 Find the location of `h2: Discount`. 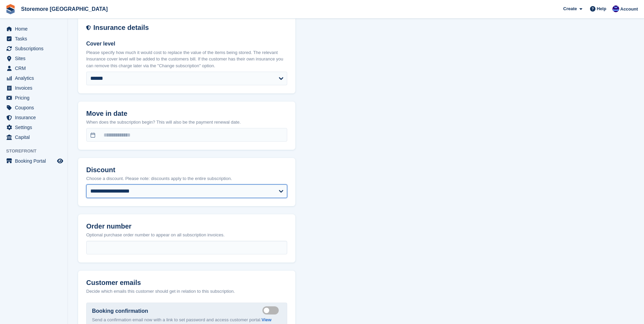

h2: Discount is located at coordinates (187, 170).